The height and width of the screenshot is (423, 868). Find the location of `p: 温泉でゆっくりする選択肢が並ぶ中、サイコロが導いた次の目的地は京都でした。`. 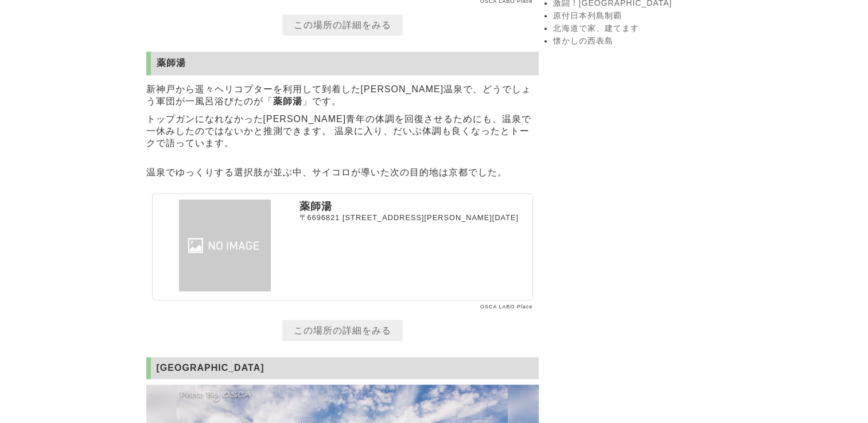

p: 温泉でゆっくりする選択肢が並ぶ中、サイコロが導いた次の目的地は京都でした。 is located at coordinates (342, 172).